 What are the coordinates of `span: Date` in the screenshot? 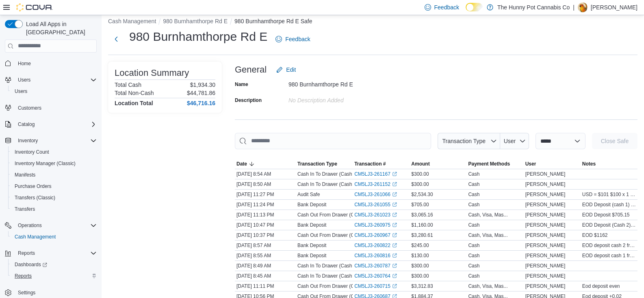 It's located at (242, 164).